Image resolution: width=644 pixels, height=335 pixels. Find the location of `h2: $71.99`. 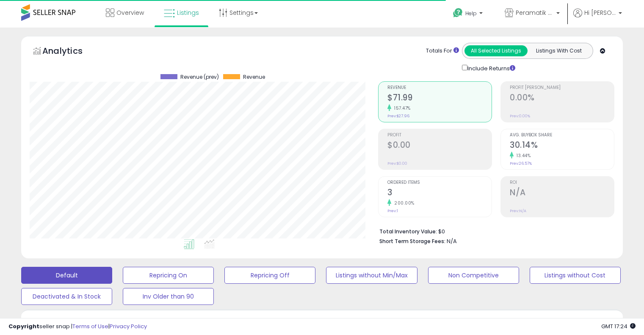

h2: $71.99 is located at coordinates (440, 98).